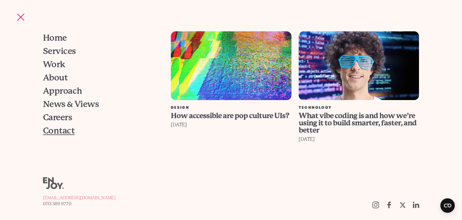 The width and height of the screenshot is (462, 220). Describe the element at coordinates (99, 51) in the screenshot. I see `a: Services` at that location.